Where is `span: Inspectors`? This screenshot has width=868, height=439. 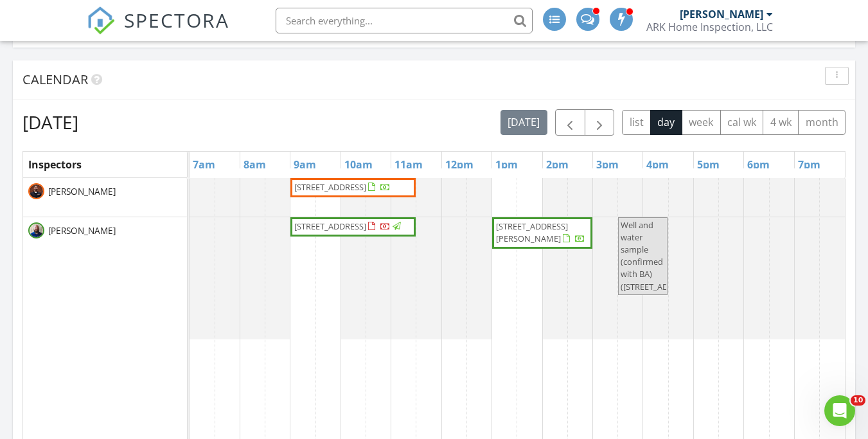 span: Inspectors is located at coordinates (55, 164).